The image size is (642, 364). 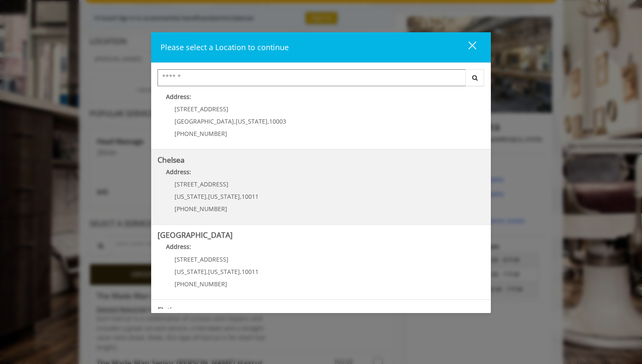 I want to click on button: close dialog, so click(x=467, y=47).